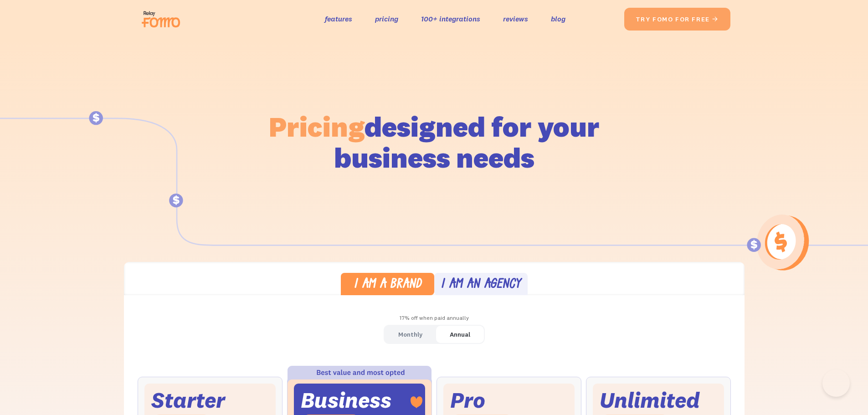  Describe the element at coordinates (460, 335) in the screenshot. I see `div: Annual` at that location.